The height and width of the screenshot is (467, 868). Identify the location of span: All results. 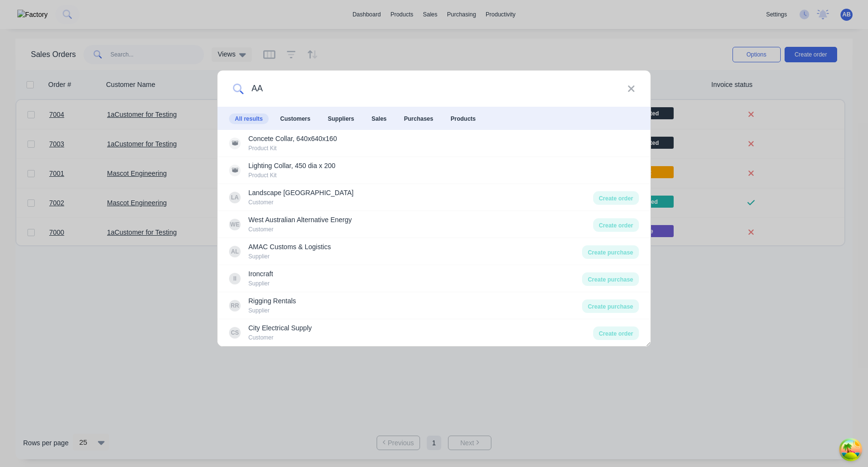
(249, 119).